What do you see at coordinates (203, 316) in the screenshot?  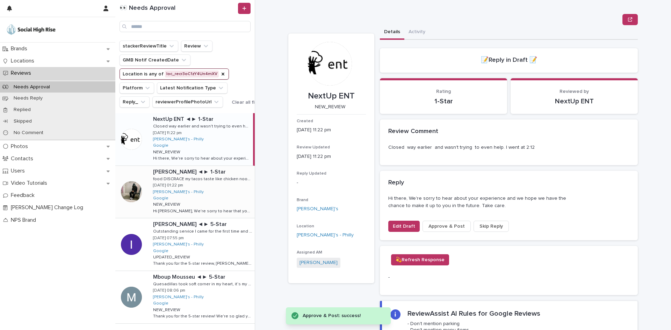 I see `p: Thank you for the 5-star review! We're so glad you've enjoyed your visits and we'll be sure to pa...` at bounding box center [203, 316].